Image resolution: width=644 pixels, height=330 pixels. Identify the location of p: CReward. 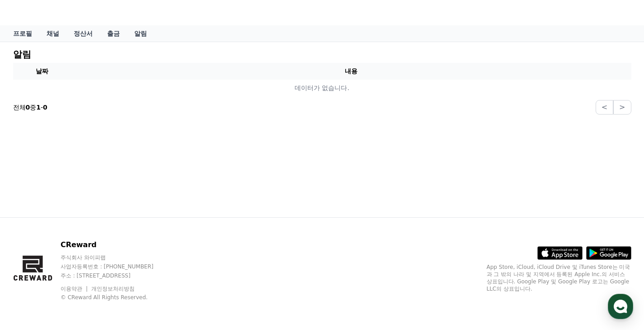
(116, 245).